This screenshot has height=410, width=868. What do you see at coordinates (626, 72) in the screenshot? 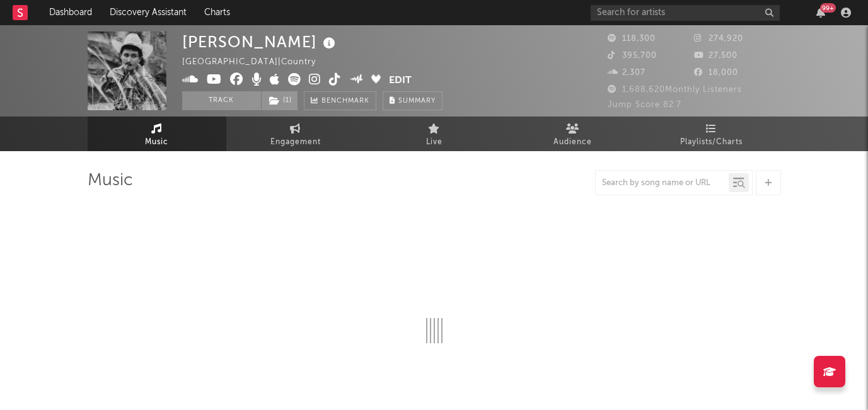
I see `span: 2,307` at bounding box center [626, 72].